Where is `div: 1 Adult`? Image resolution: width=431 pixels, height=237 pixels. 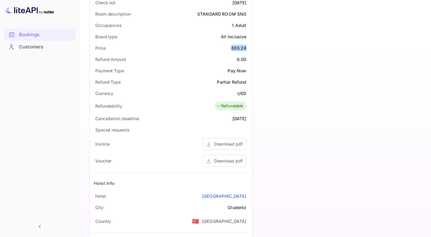
div: 1 Adult is located at coordinates (239, 25).